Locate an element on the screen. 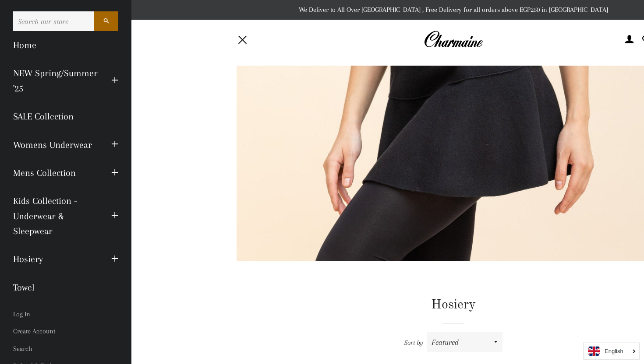 This screenshot has width=644, height=364. a: Womens Underwear is located at coordinates (56, 145).